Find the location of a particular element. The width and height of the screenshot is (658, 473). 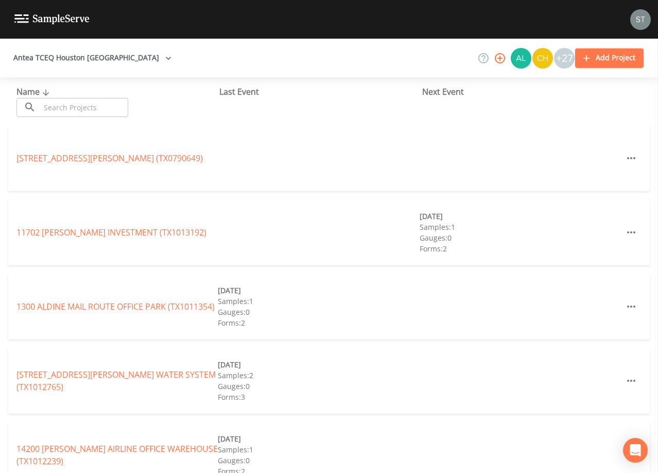

img: 30a13df2a12044f58df5f6b7fda61338 is located at coordinates (521, 58).